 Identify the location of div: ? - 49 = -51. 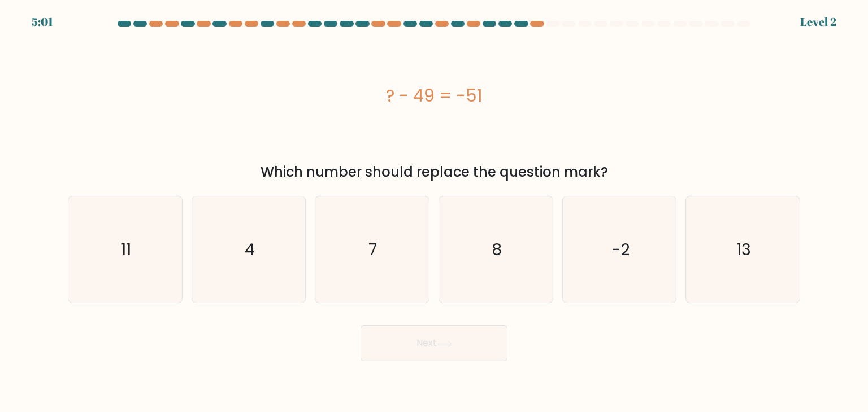
(434, 95).